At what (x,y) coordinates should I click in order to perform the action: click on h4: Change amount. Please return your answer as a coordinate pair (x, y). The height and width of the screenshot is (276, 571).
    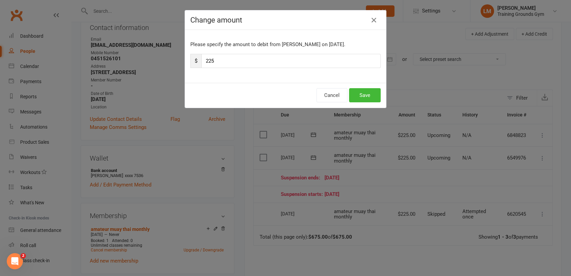
    Looking at the image, I should click on (286, 20).